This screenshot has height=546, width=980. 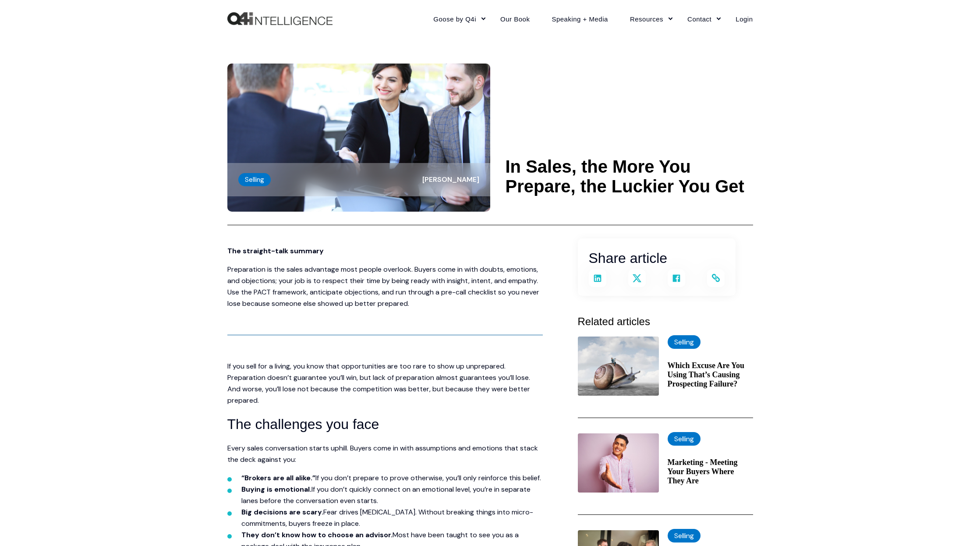 I want to click on span: “Brokers are all alike.”, so click(x=279, y=478).